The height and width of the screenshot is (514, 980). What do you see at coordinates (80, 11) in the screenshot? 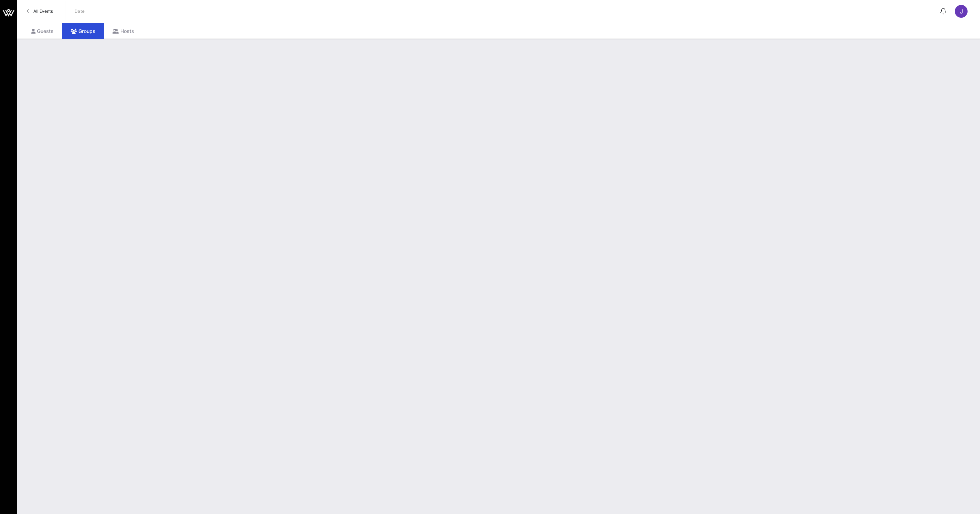
I see `p: Date` at bounding box center [80, 11].